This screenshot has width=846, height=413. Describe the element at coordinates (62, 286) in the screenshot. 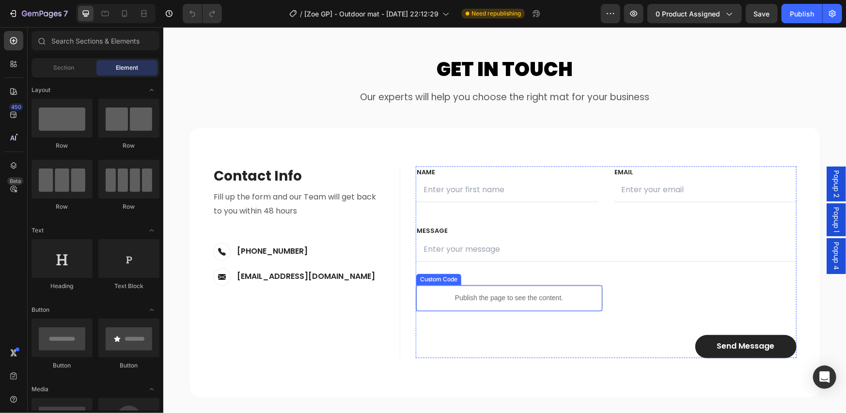

I see `div: Heading` at that location.